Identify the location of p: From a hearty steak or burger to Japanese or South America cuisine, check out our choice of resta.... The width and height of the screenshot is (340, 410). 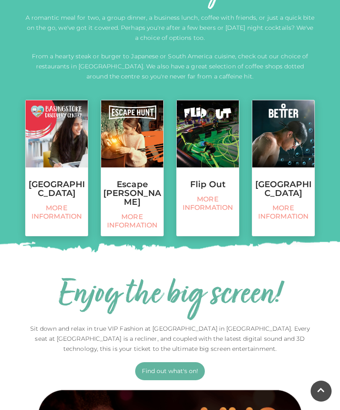
(170, 66).